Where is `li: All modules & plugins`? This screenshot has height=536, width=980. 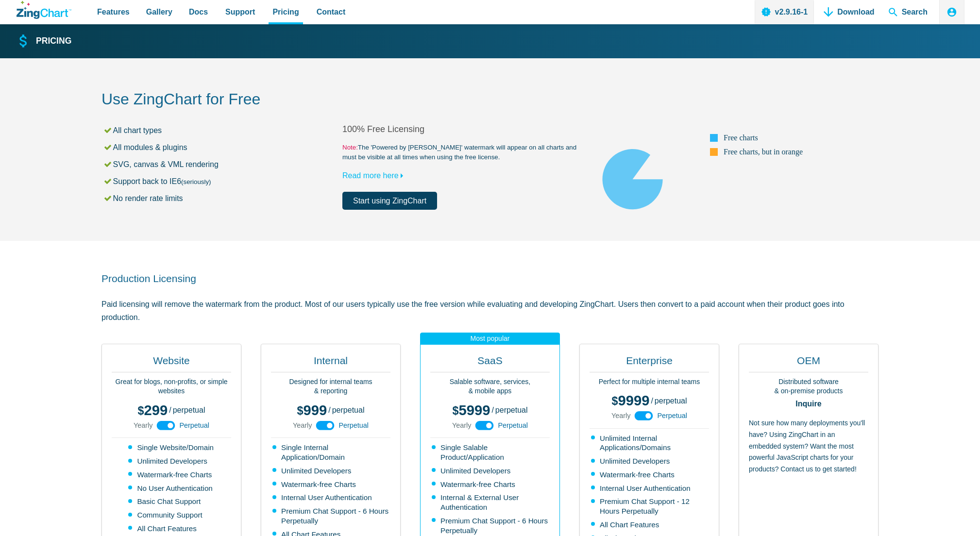 li: All modules & plugins is located at coordinates (223, 147).